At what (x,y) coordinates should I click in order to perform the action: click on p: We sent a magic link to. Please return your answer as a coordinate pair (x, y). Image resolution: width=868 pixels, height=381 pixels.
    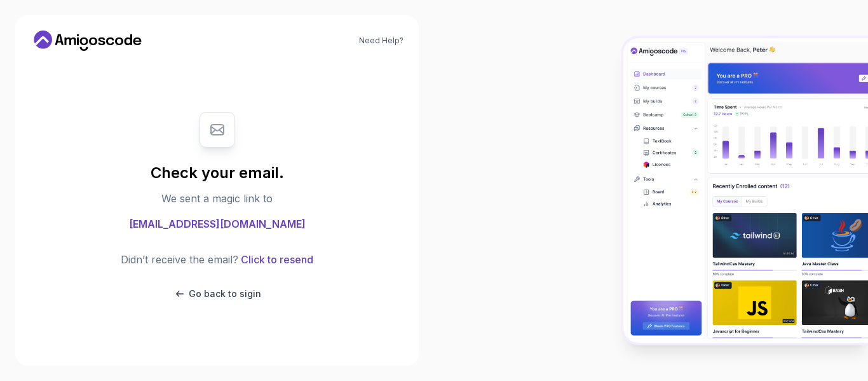
    Looking at the image, I should click on (217, 198).